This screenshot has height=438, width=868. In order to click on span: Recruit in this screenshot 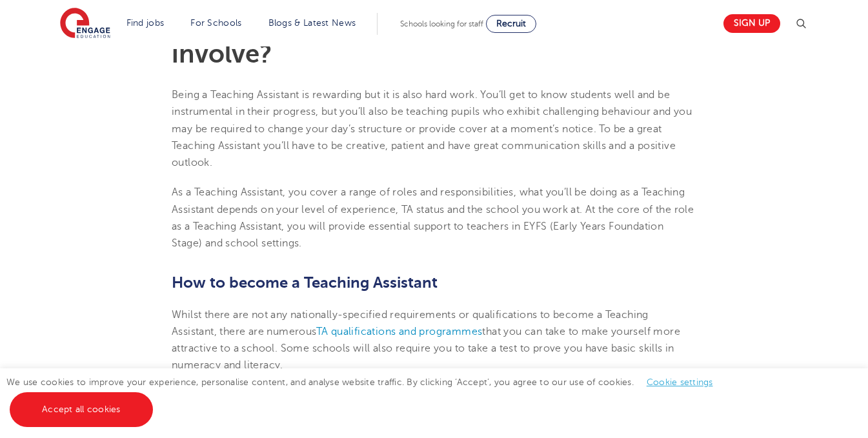, I will do `click(511, 23)`.